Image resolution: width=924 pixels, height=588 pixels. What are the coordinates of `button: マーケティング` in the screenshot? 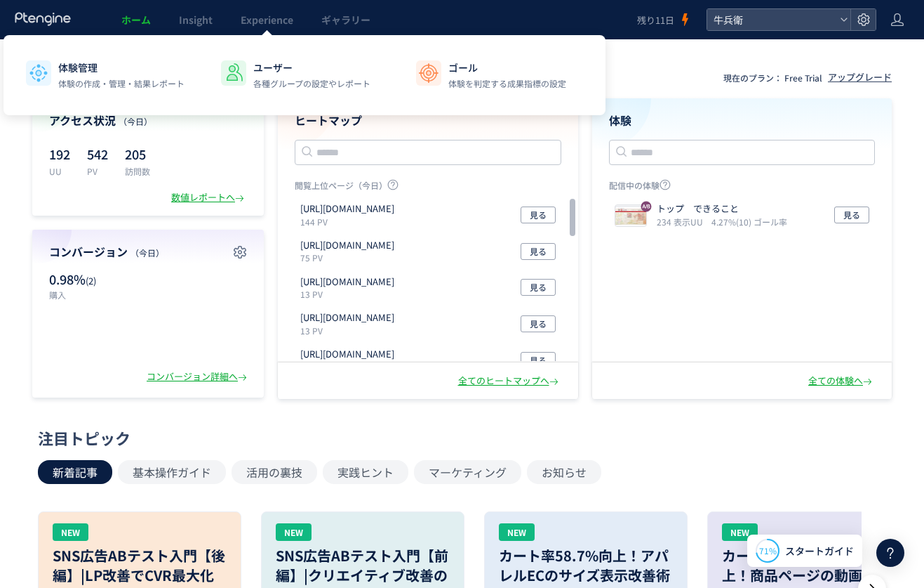 It's located at (468, 472).